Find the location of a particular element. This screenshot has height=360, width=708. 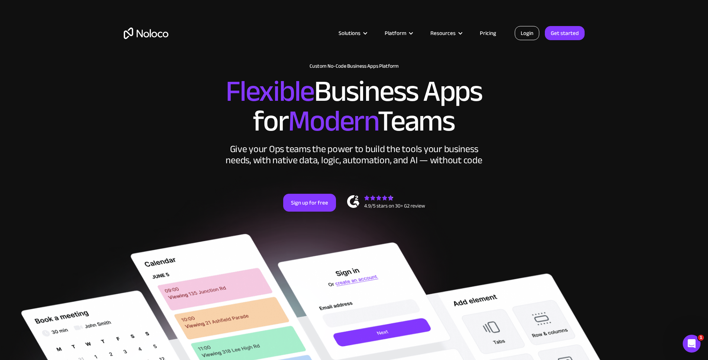

a: Get started is located at coordinates (565, 33).